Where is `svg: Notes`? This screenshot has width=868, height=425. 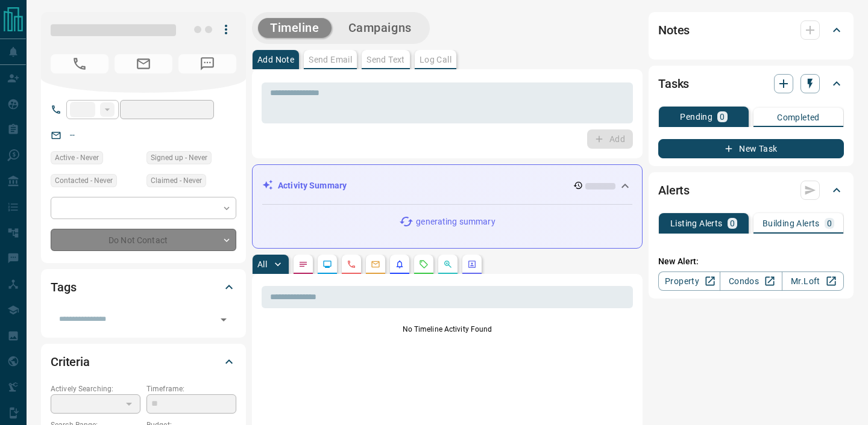 svg: Notes is located at coordinates (303, 265).